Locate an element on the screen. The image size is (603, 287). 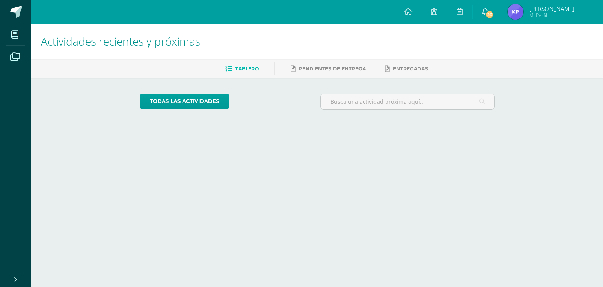
span: Actividades recientes y próximas is located at coordinates (121, 41).